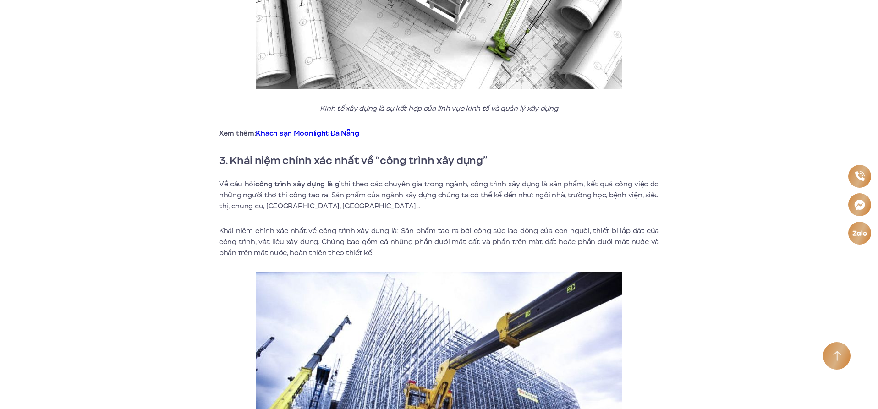 The image size is (878, 409). I want to click on p: Khái niệm chính xác nhất về công trình xây dựng là: Sản phẩm tạo ra bởi công sức lao động của con..., so click(439, 242).